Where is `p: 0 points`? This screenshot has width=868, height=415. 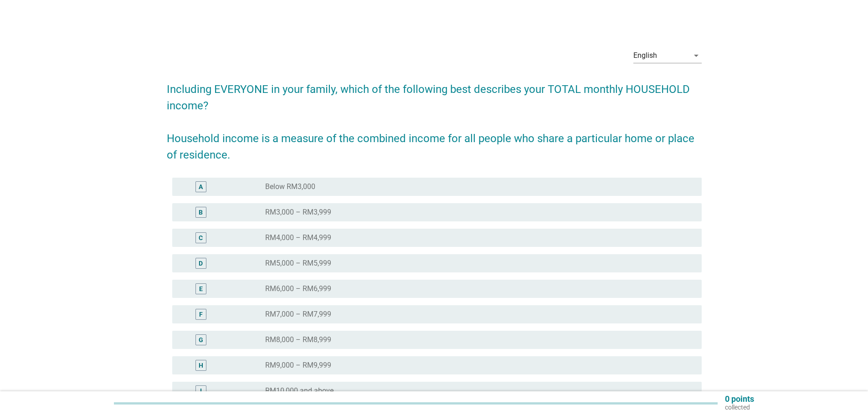 p: 0 points is located at coordinates (740, 399).